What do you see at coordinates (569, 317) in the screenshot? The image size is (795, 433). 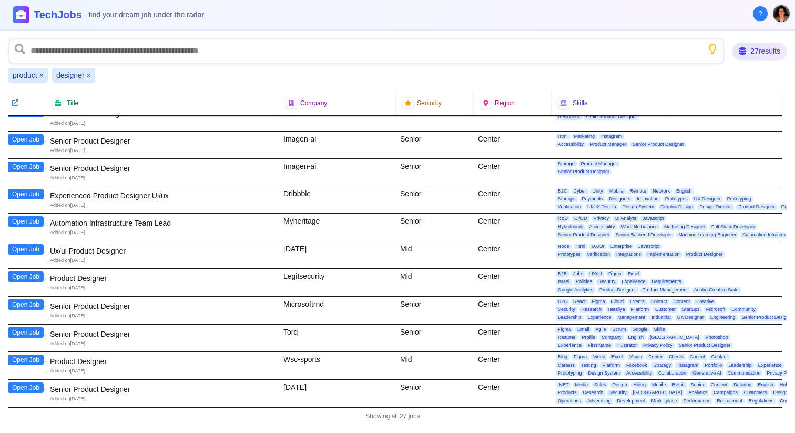 I see `span: Leadership` at bounding box center [569, 317].